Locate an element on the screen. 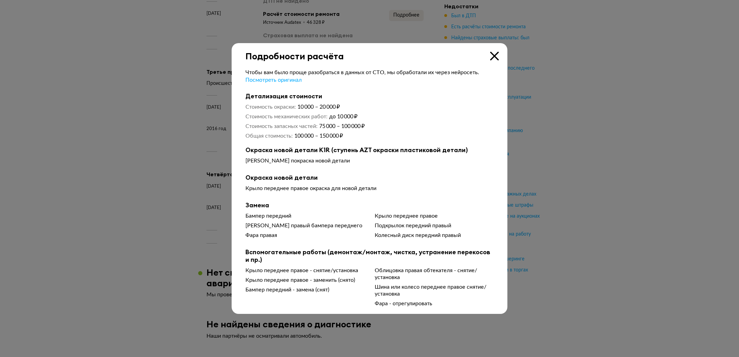 The width and height of the screenshot is (739, 357). span: до 10 000 ₽ is located at coordinates (343, 117).